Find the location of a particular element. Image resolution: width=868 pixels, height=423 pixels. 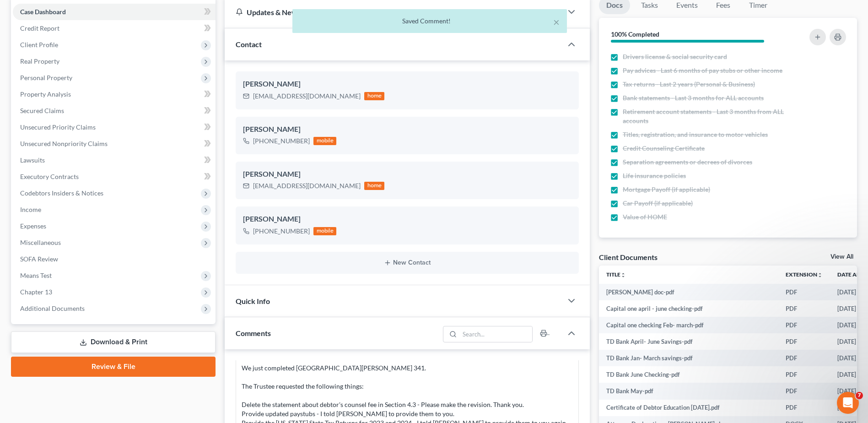

span: Life insurance policies is located at coordinates (654, 176).